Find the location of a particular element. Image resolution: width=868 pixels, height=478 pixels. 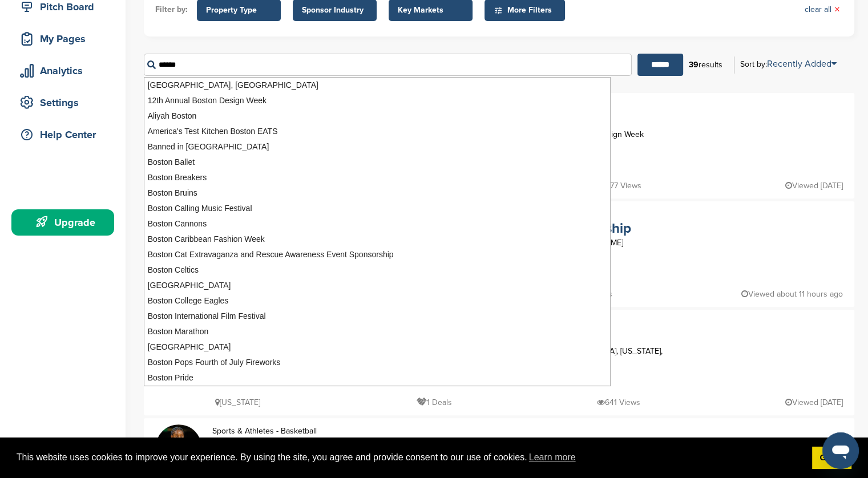

span: Sponsor Industry is located at coordinates (335, 10).